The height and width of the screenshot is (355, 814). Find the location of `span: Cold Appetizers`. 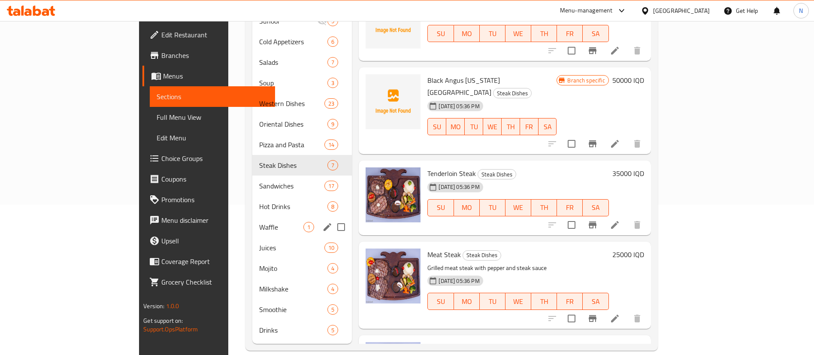

span: Cold Appetizers is located at coordinates (293, 42).